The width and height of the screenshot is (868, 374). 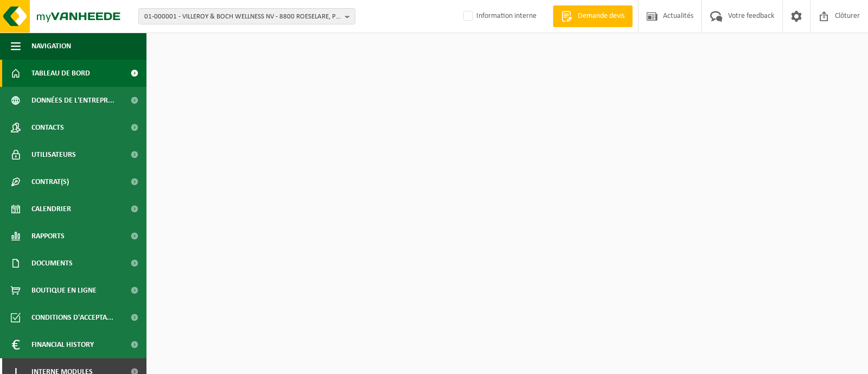 I want to click on span: Boutique en ligne, so click(x=64, y=291).